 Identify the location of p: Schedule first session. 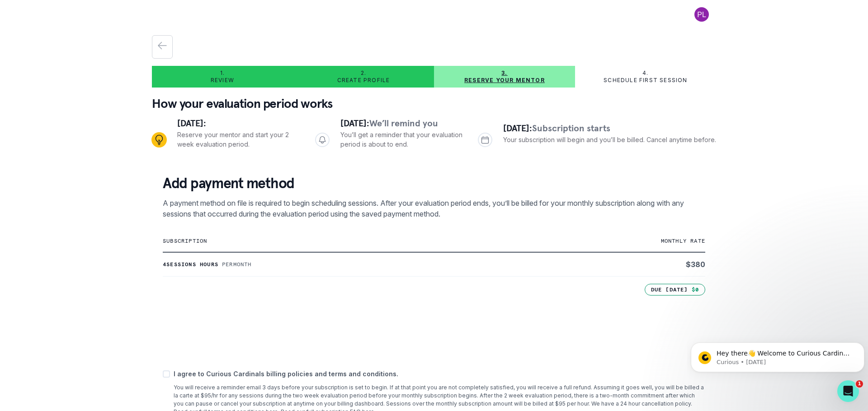
(645, 81).